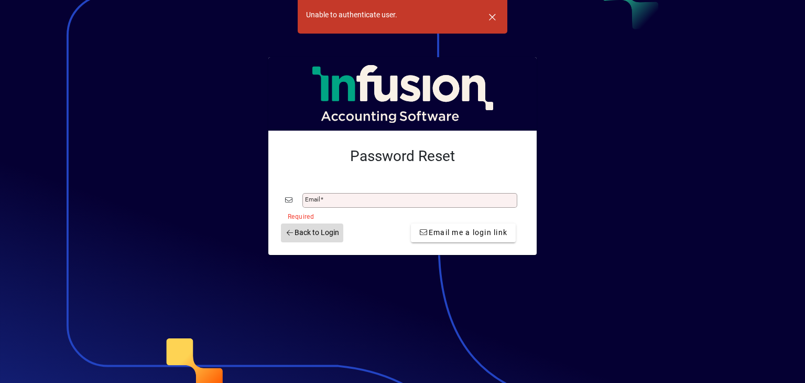 This screenshot has height=383, width=805. I want to click on mat-label: Email, so click(313, 199).